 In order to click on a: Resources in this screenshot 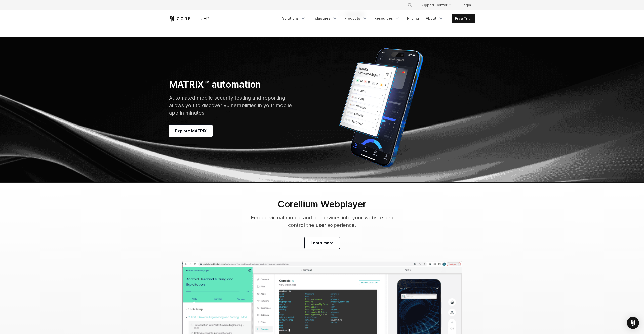, I will do `click(387, 18)`.